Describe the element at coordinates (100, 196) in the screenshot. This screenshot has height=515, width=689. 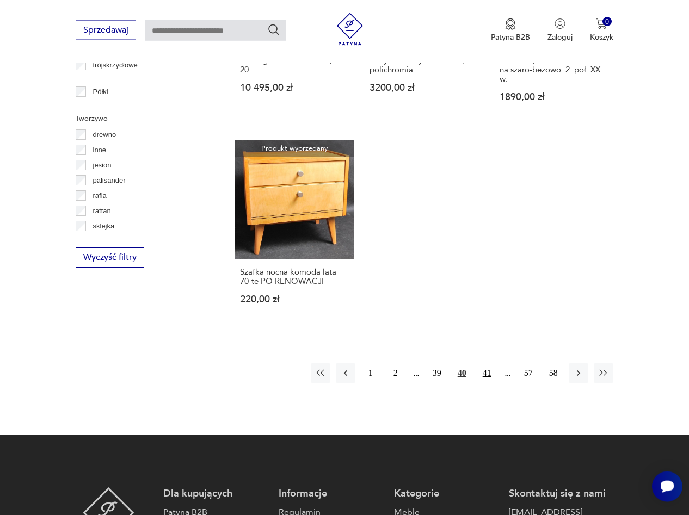
I see `p: rafia` at that location.